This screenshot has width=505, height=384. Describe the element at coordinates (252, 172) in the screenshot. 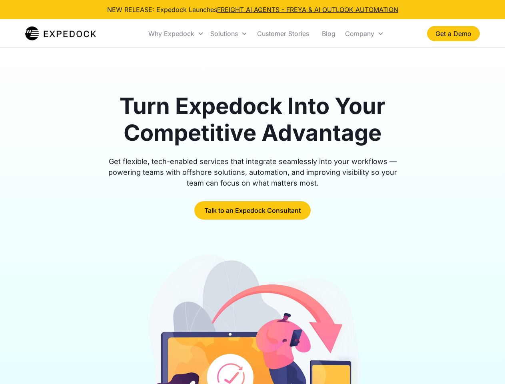

I see `div: Get flexible, tech-enabled services that integrate seamlessly into your workflows — powering team...` at that location.